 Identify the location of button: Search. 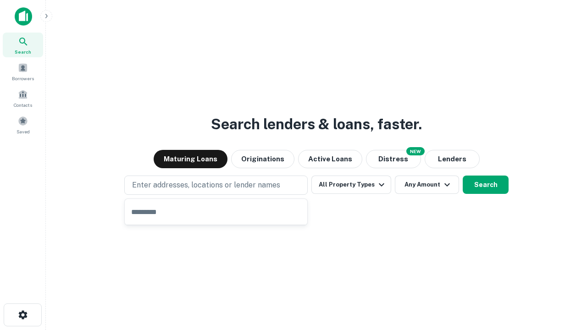
(485, 185).